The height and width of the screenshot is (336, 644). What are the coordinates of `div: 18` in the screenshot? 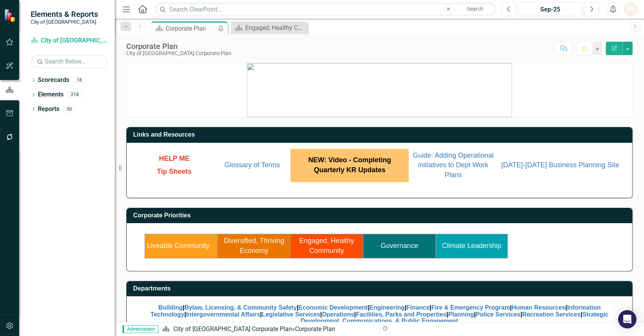 It's located at (79, 80).